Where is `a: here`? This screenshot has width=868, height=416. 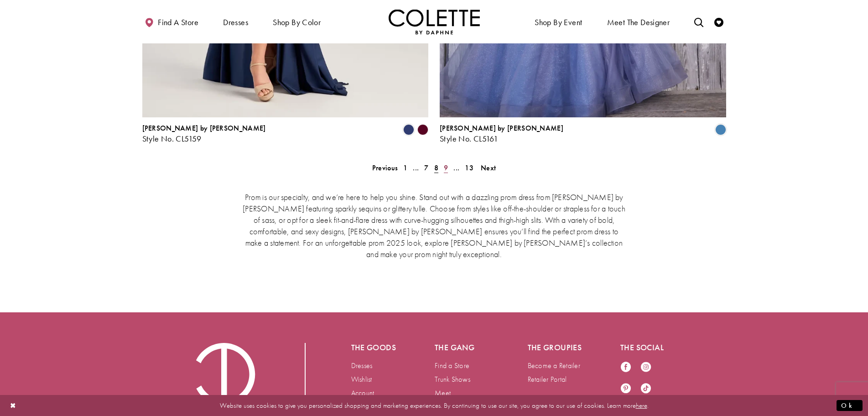 a: here is located at coordinates (642, 405).